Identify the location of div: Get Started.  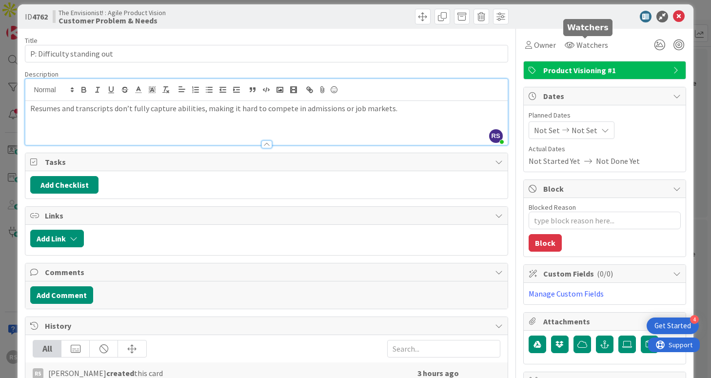
(673, 326).